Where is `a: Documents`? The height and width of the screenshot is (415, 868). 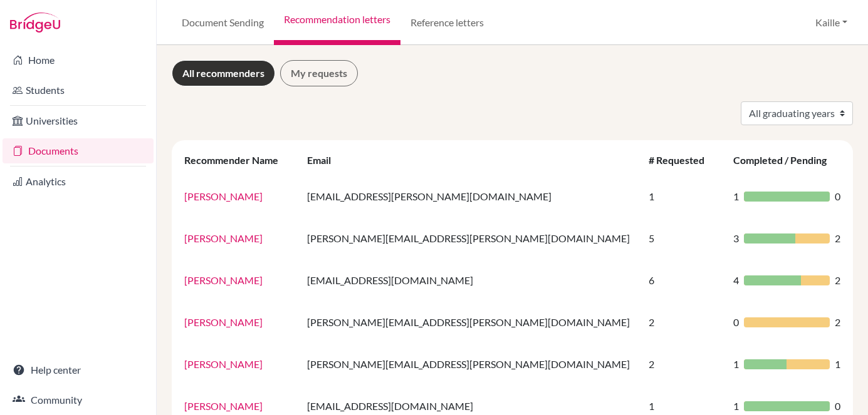 a: Documents is located at coordinates (78, 151).